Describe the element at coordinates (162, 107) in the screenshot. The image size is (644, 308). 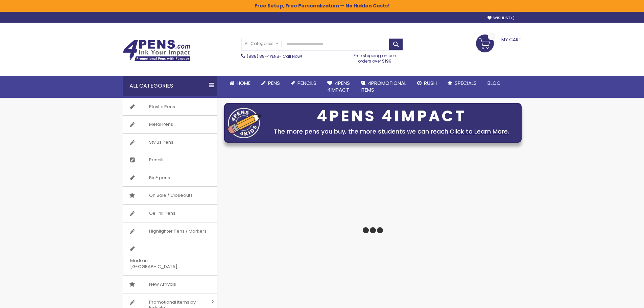
I see `span: Plastic Pens` at that location.